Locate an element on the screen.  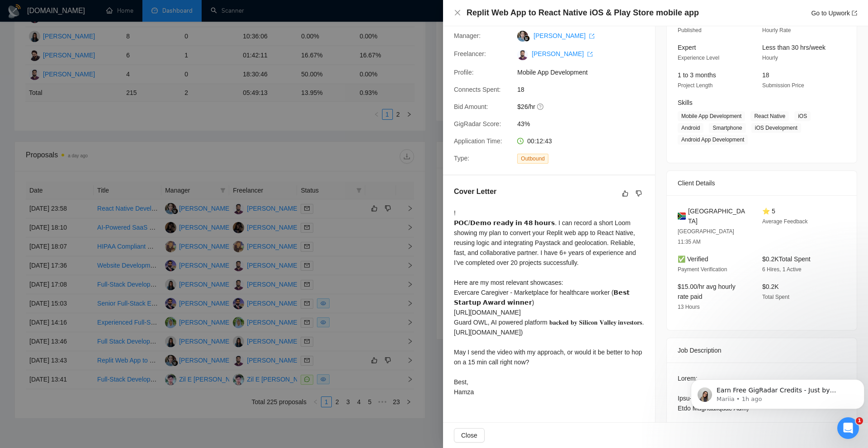
span: Freelancer: is located at coordinates (470, 54).